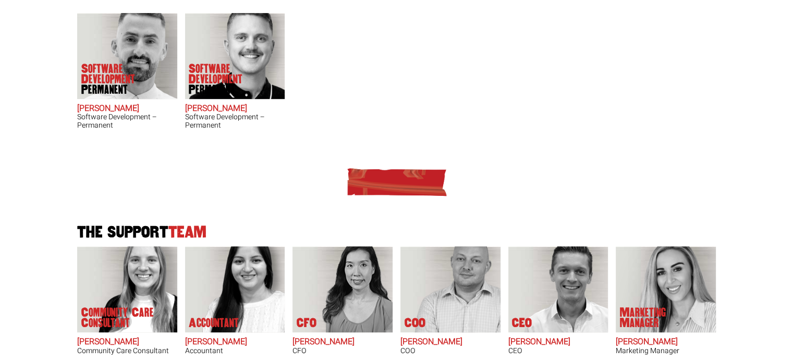 This screenshot has height=362, width=793. What do you see at coordinates (127, 56) in the screenshot?
I see `img: Liam Cox does Software Development Permanent` at bounding box center [127, 56].